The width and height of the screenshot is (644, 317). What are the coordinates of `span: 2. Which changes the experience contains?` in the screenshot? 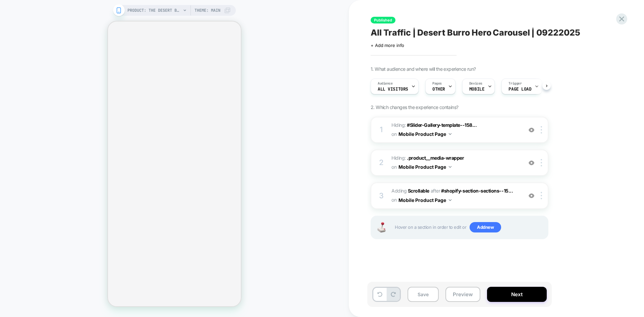 It's located at (414, 107).